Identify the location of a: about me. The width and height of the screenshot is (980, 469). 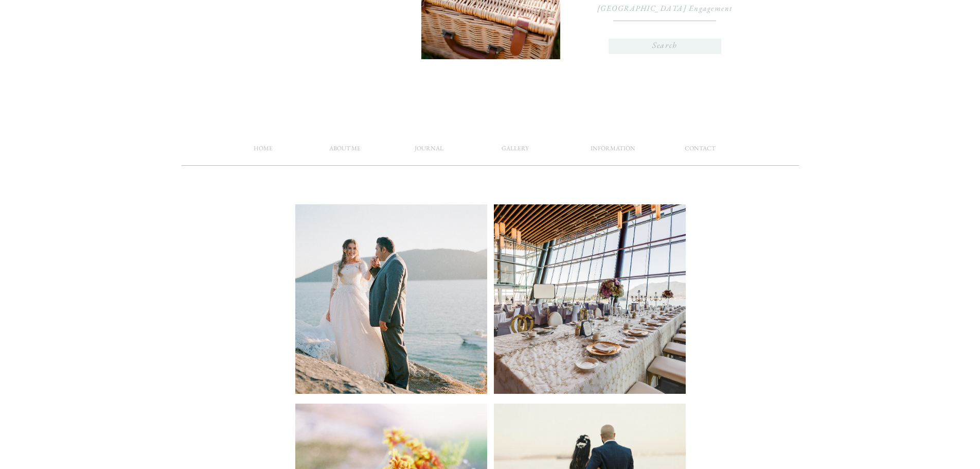
(346, 151).